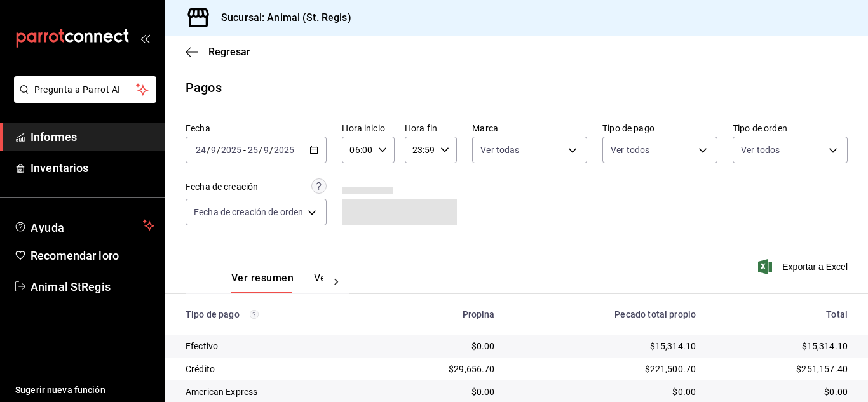  I want to click on font: Exportar a Excel, so click(814, 267).